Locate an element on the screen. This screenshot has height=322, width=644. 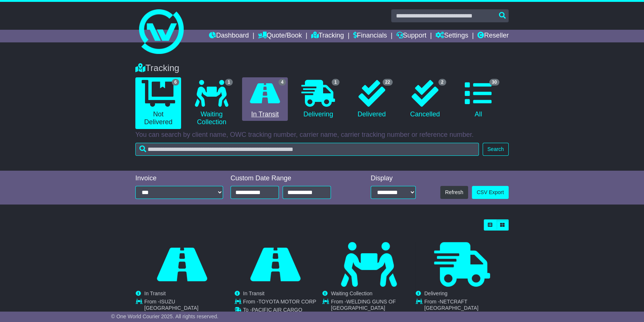
span: Waiting Collection is located at coordinates (352, 293).